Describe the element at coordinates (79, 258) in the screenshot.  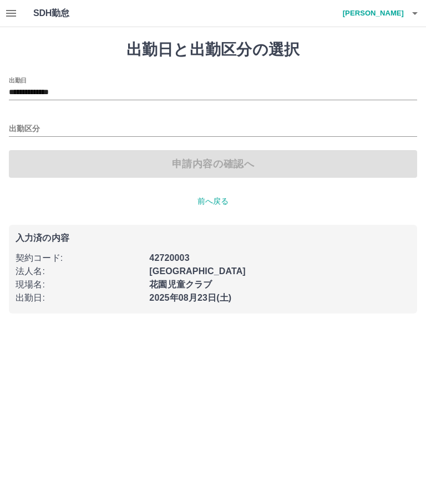
I see `p: 契約コード :` at that location.